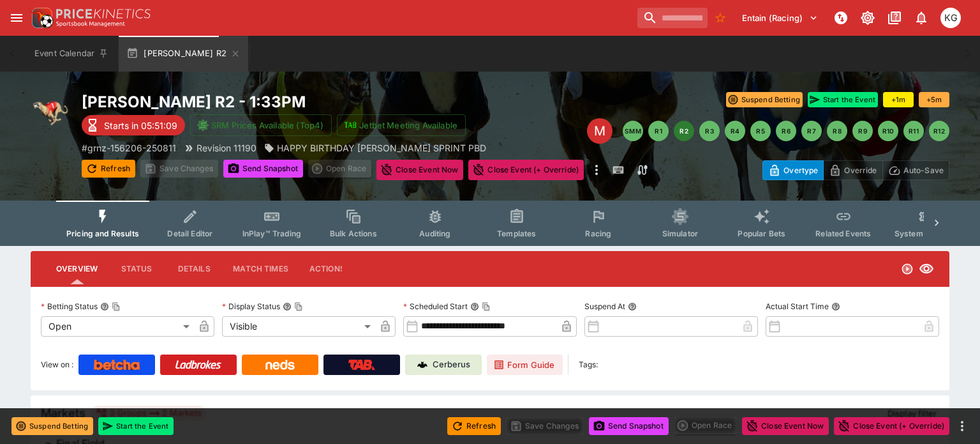  What do you see at coordinates (77, 269) in the screenshot?
I see `button: Overview` at bounding box center [77, 269].